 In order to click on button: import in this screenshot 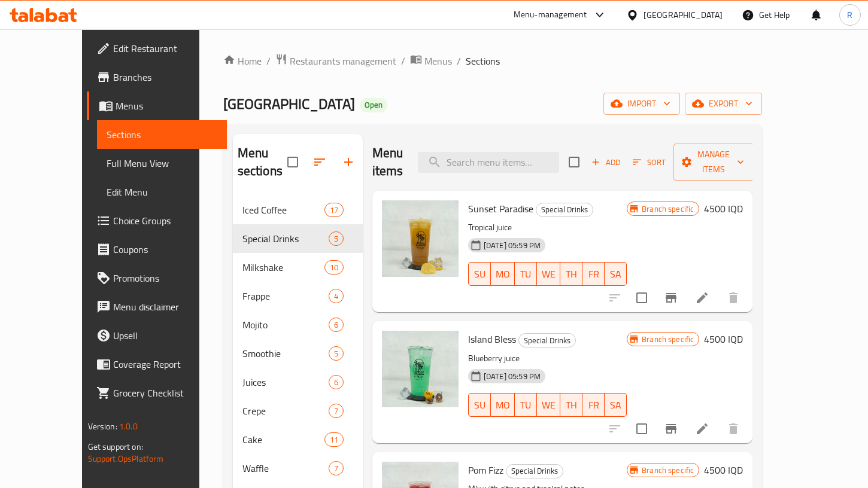, I will do `click(642, 104)`.